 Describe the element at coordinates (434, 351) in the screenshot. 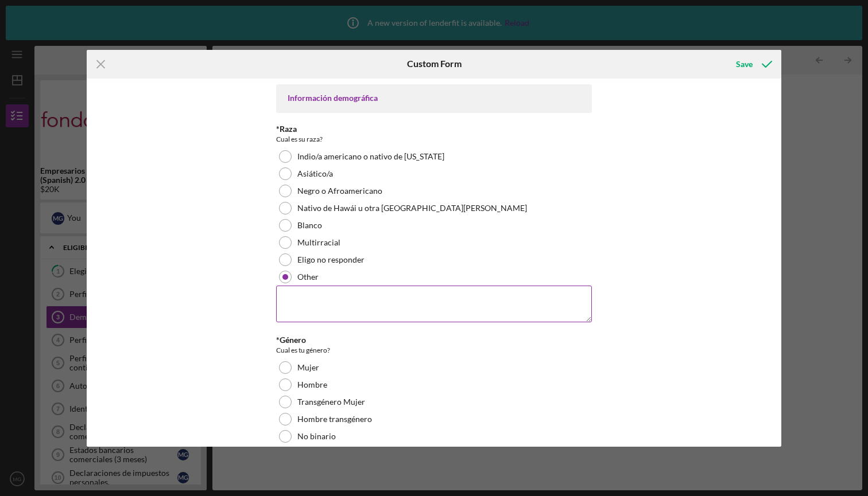

I see `div: Cual es tu género?` at that location.